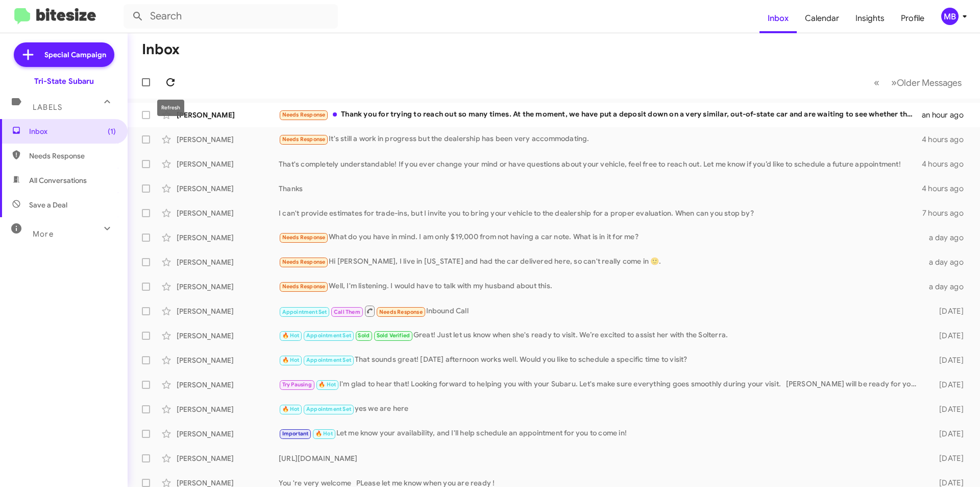  I want to click on a: Insights, so click(870, 18).